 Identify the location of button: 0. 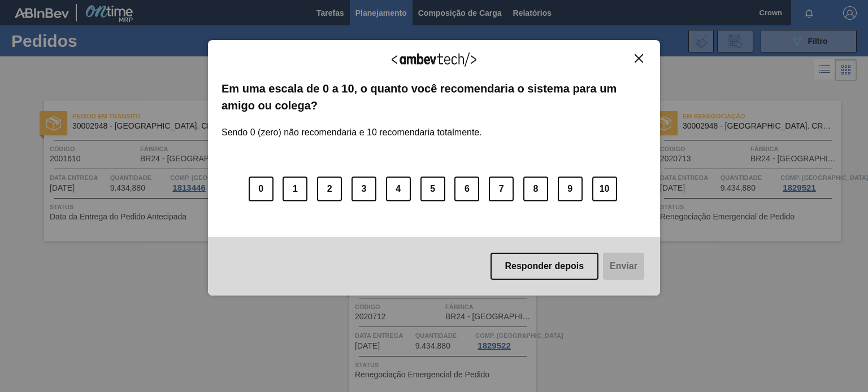
(261, 189).